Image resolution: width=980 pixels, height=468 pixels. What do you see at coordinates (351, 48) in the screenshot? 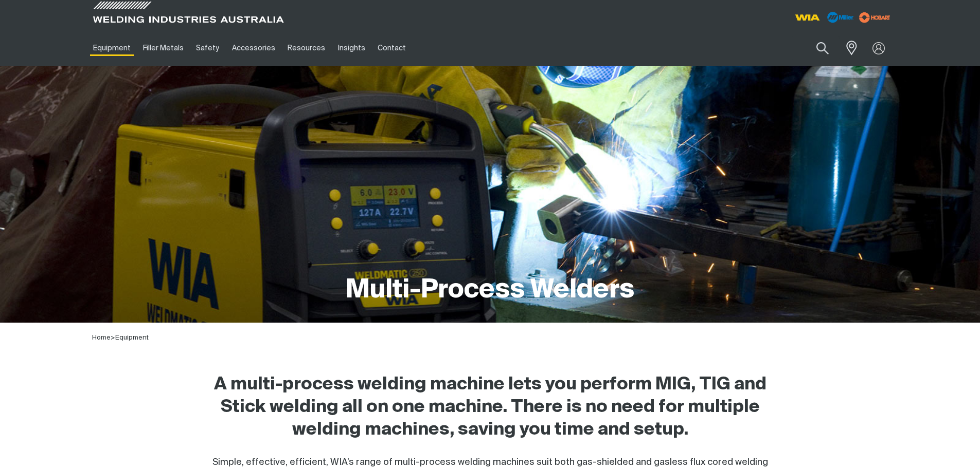
I see `a: Insights` at bounding box center [351, 48].